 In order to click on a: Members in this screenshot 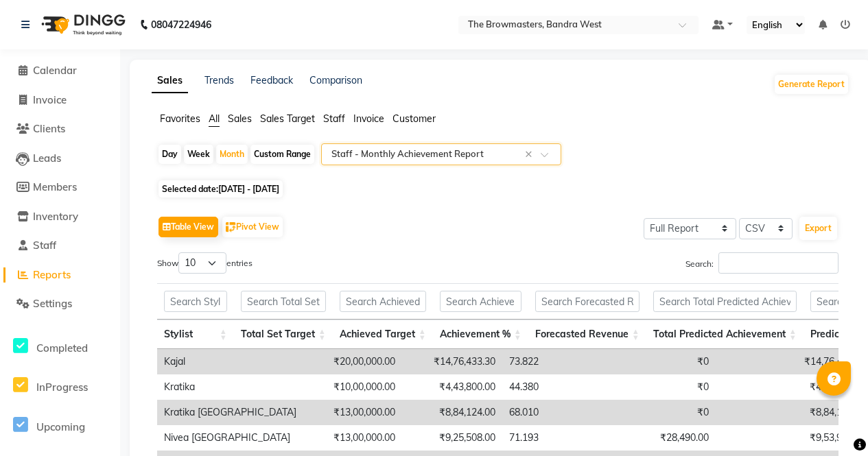, I will do `click(60, 187)`.